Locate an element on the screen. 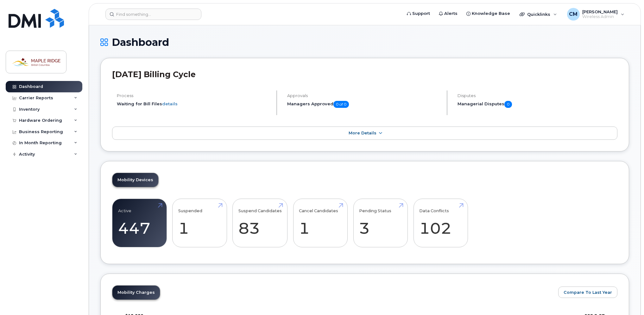 The height and width of the screenshot is (315, 644). span: Compare To Last Year is located at coordinates (587, 292).